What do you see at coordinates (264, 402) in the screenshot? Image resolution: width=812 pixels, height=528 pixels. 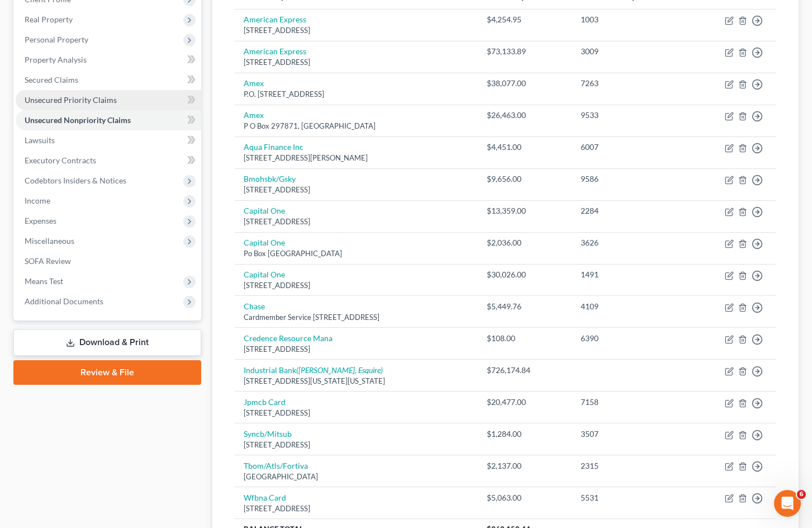 I see `a: Jpmcb Card` at bounding box center [264, 402].